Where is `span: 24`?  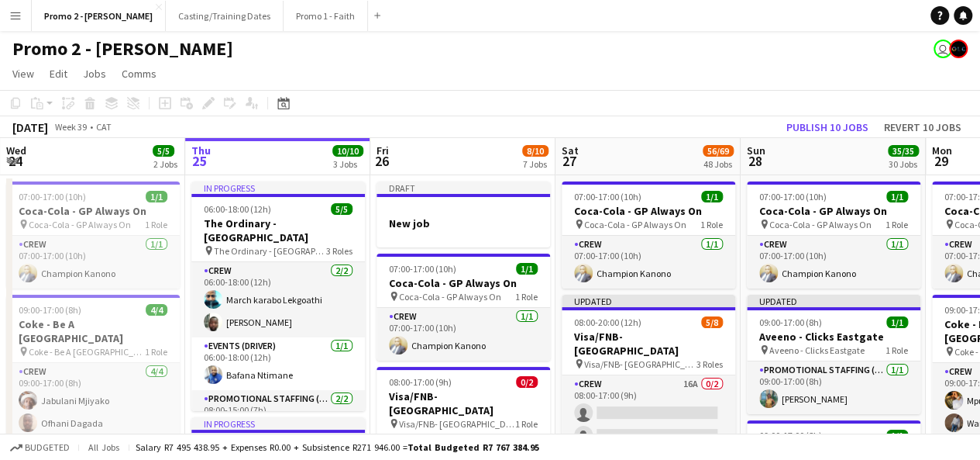
span: 24 is located at coordinates (15, 161).